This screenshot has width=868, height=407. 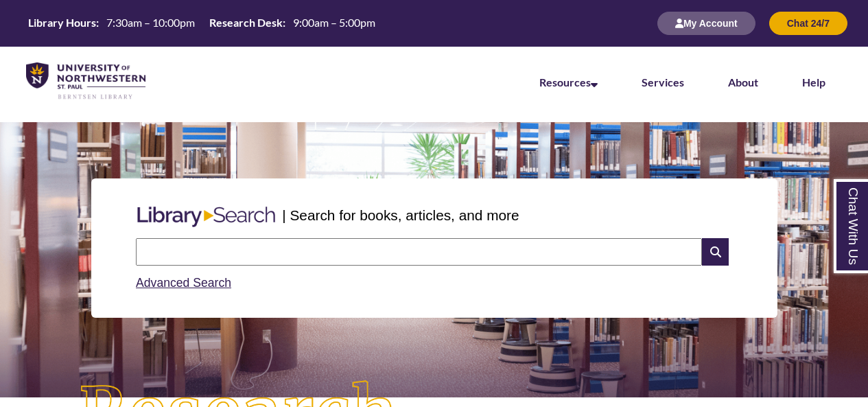 I want to click on img: Libary Search, so click(x=206, y=217).